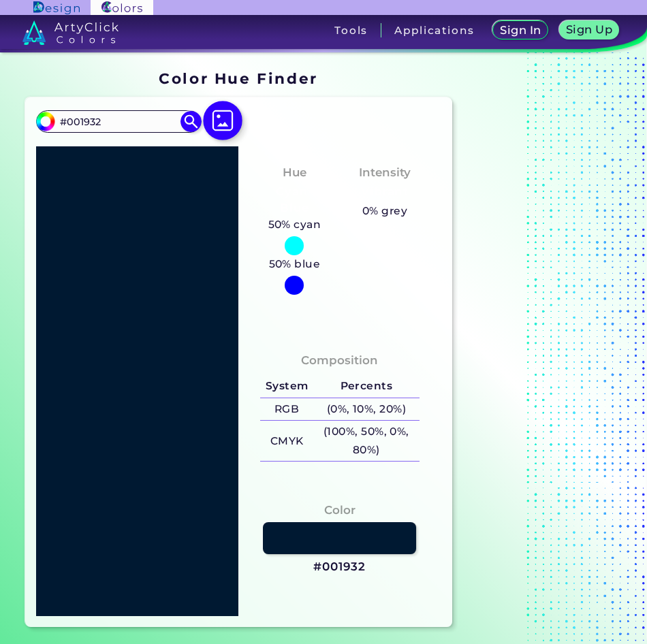  I want to click on h3: #001932, so click(339, 567).